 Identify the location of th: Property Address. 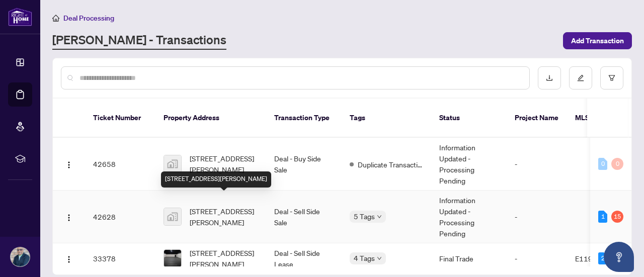
(210, 119).